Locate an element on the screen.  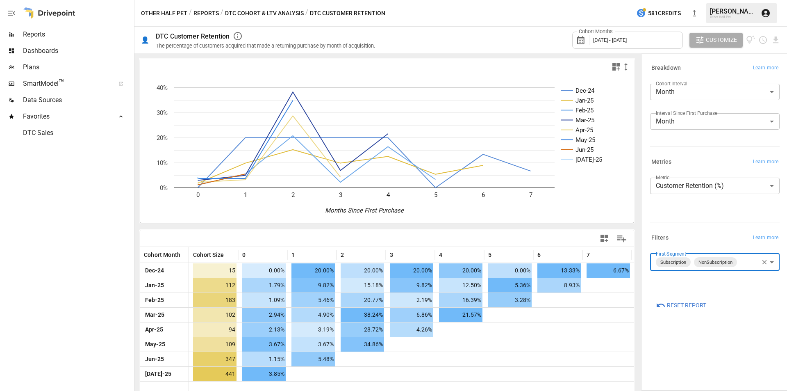
svg: A chart. is located at coordinates (384, 149).